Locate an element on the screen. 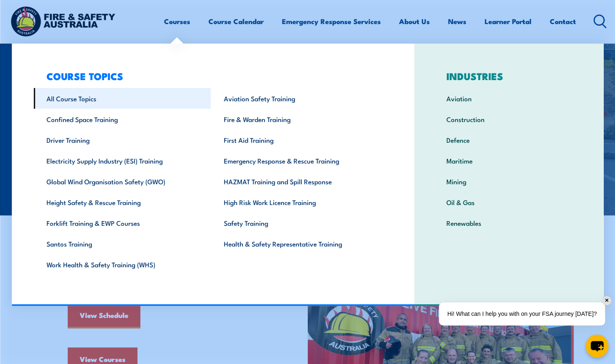 This screenshot has height=364, width=615. a: News is located at coordinates (457, 21).